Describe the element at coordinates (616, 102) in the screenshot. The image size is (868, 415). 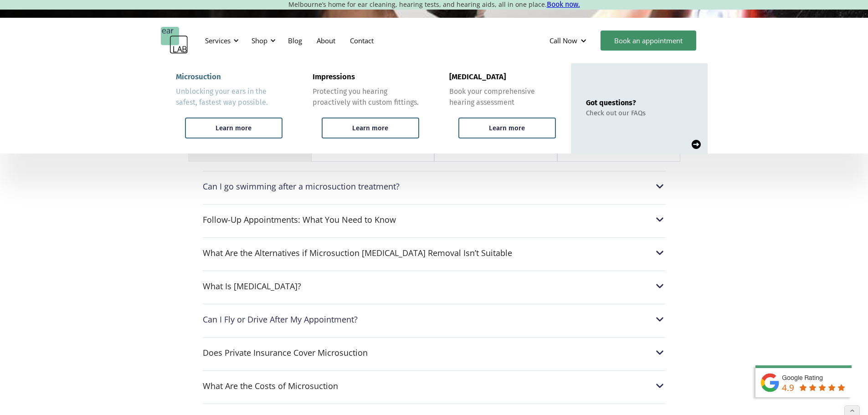
I see `div: Got questions?` at that location.